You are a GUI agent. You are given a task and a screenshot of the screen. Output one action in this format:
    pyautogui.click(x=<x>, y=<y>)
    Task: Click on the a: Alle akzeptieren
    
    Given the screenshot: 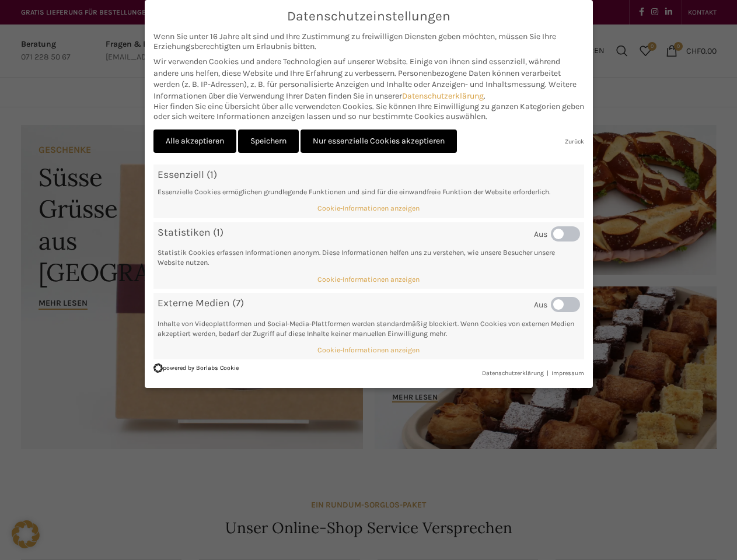 What is the action you would take?
    pyautogui.click(x=195, y=141)
    